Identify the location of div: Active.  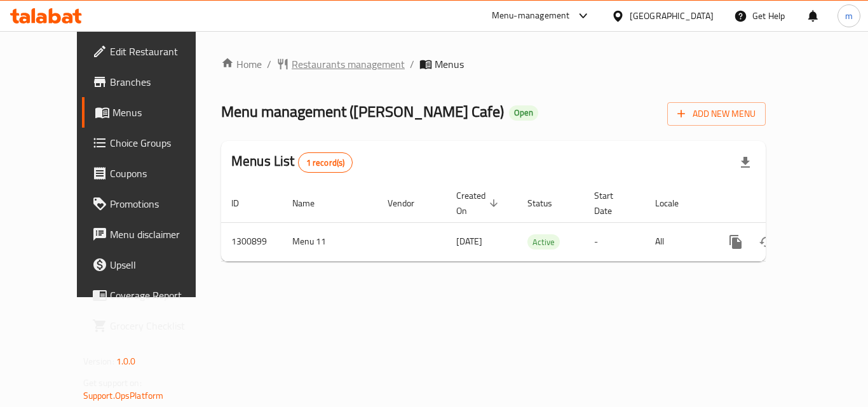
(543, 242).